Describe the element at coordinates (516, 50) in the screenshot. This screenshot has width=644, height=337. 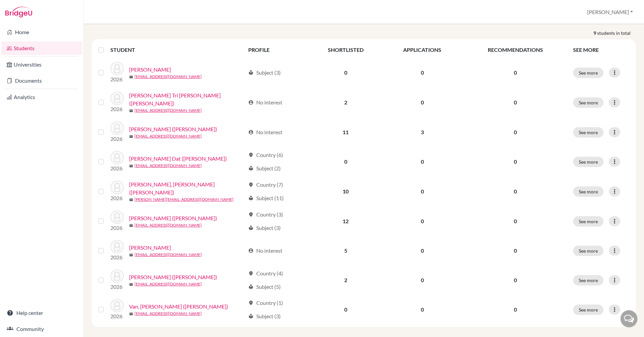
I see `th: RECOMMENDATIONS` at that location.